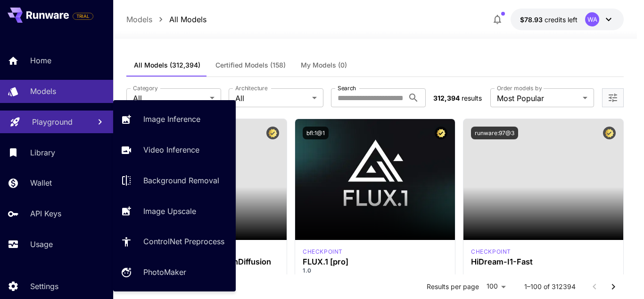  Describe the element at coordinates (550, 286) in the screenshot. I see `p: 1–100 of 312394` at that location.